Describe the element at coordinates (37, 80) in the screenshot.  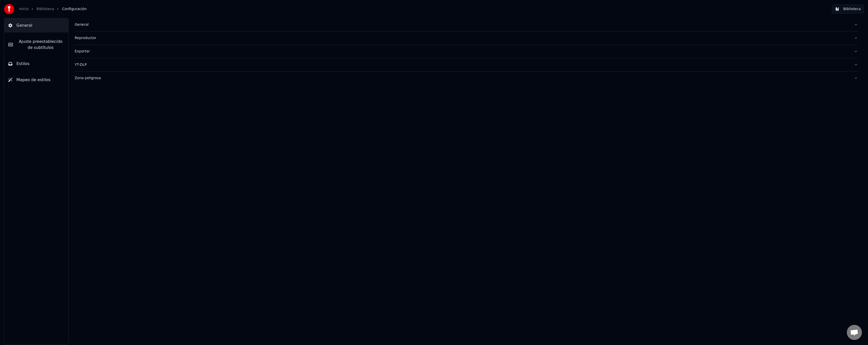
I see `button: Mapeo de estilos` at that location.